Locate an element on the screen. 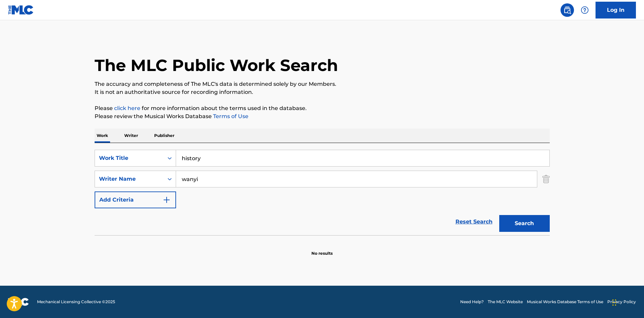  p: The accuracy and completeness of The MLC's data is determined solely by our Members. is located at coordinates (323, 84).